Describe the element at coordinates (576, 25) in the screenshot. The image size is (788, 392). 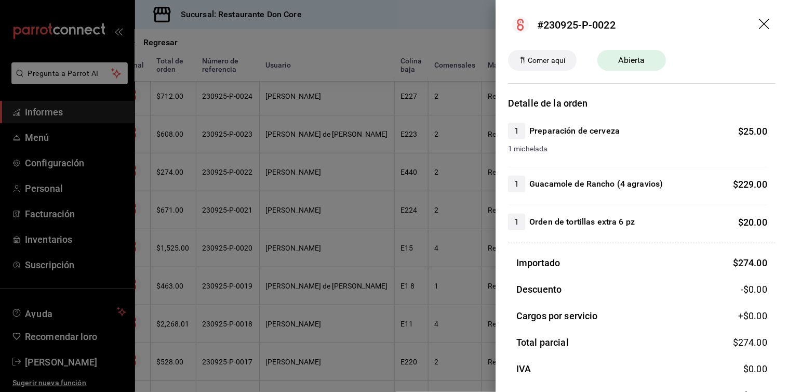
I see `font: #230925-P-0022` at that location.